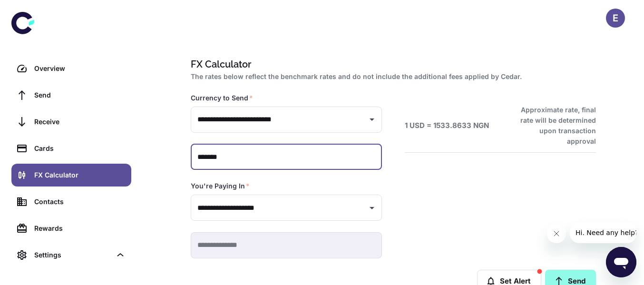 The height and width of the screenshot is (285, 644). I want to click on h6: 1 USD = 1533.8633 NGN, so click(447, 125).